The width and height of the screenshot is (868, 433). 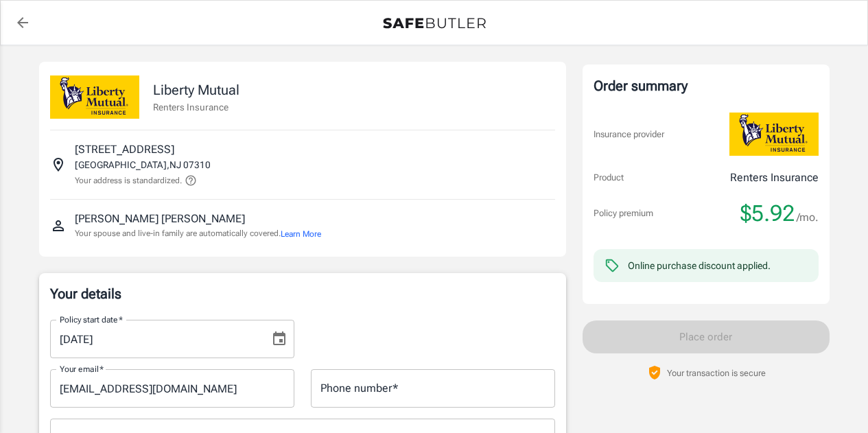 I want to click on svg: Insured address, so click(x=58, y=165).